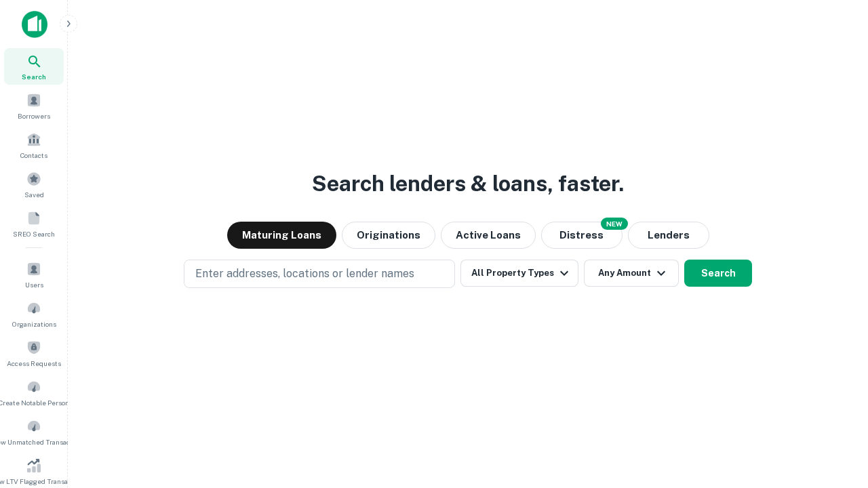 The height and width of the screenshot is (488, 868). Describe the element at coordinates (34, 234) in the screenshot. I see `span: SREO Search` at that location.